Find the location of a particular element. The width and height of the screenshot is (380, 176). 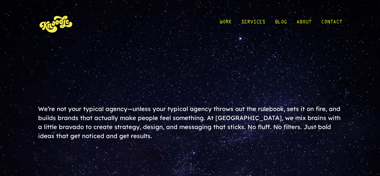

a: Contact is located at coordinates (332, 23).